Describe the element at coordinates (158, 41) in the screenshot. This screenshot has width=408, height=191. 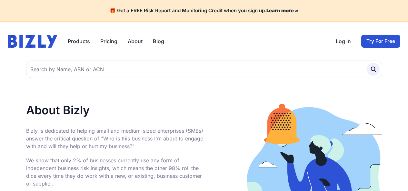
I see `a: Blog` at that location.